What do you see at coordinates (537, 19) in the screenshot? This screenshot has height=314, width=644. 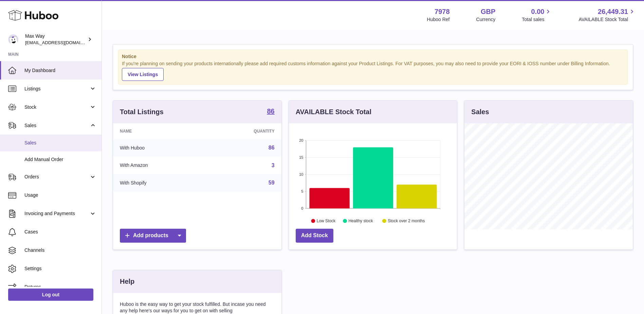 I see `span: Total sales` at bounding box center [537, 19].